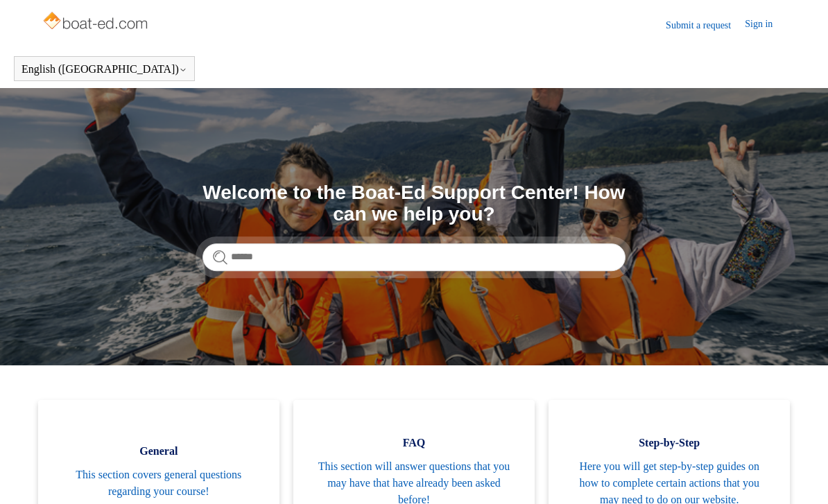  I want to click on img: Boat-Ed Help Center home page, so click(96, 23).